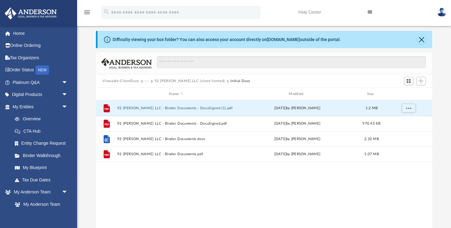 The width and height of the screenshot is (451, 228). I want to click on a: Overview, so click(43, 119).